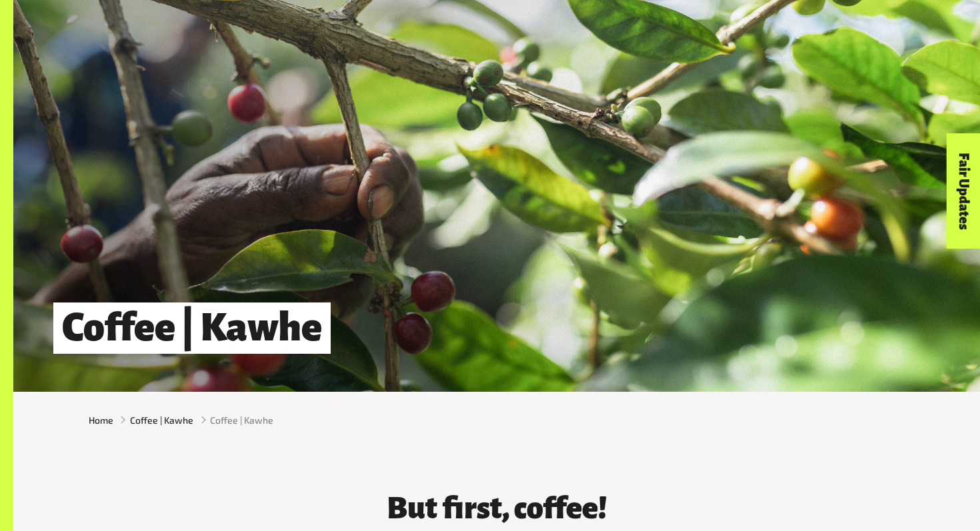 This screenshot has height=531, width=980. What do you see at coordinates (100, 420) in the screenshot?
I see `a: Home` at bounding box center [100, 420].